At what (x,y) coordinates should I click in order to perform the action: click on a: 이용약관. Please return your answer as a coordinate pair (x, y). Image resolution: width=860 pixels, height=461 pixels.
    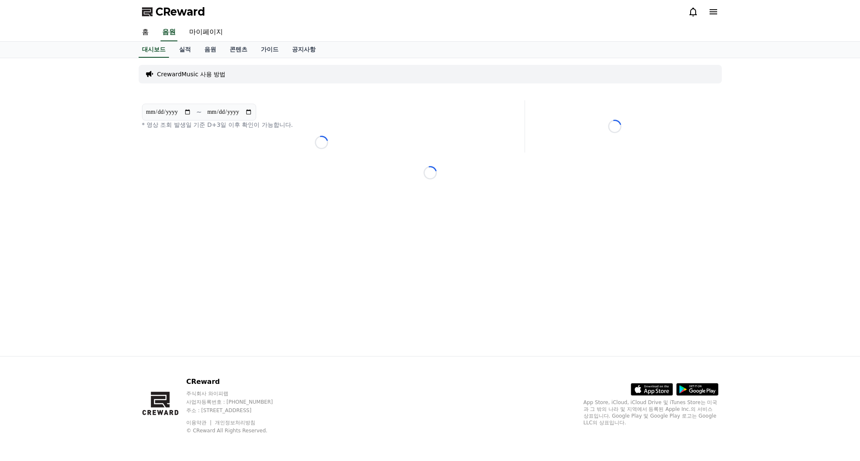
    Looking at the image, I should click on (199, 423).